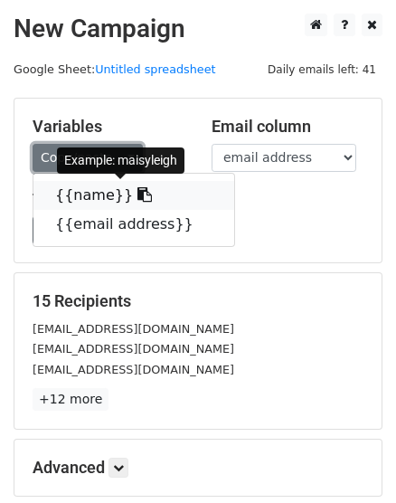 This screenshot has width=396, height=503. Describe the element at coordinates (322, 69) in the screenshot. I see `a: Daily emails left: 41` at that location.